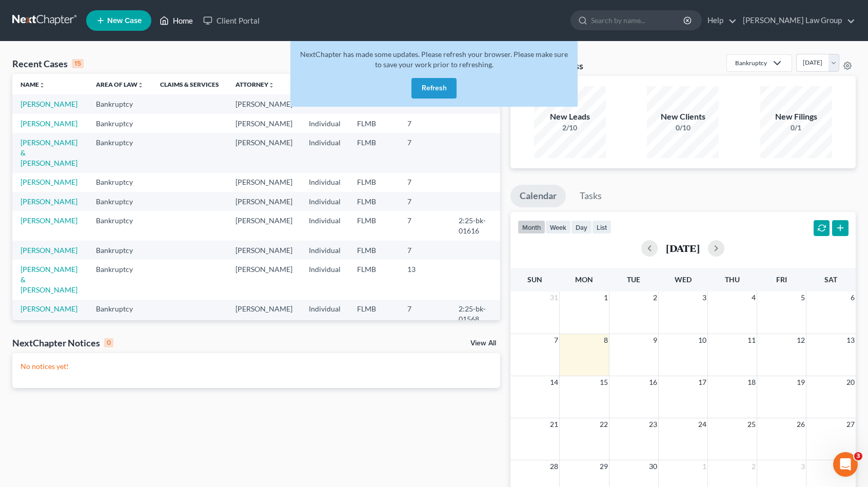 This screenshot has height=487, width=868. What do you see at coordinates (556, 340) in the screenshot?
I see `span: 7` at bounding box center [556, 340].